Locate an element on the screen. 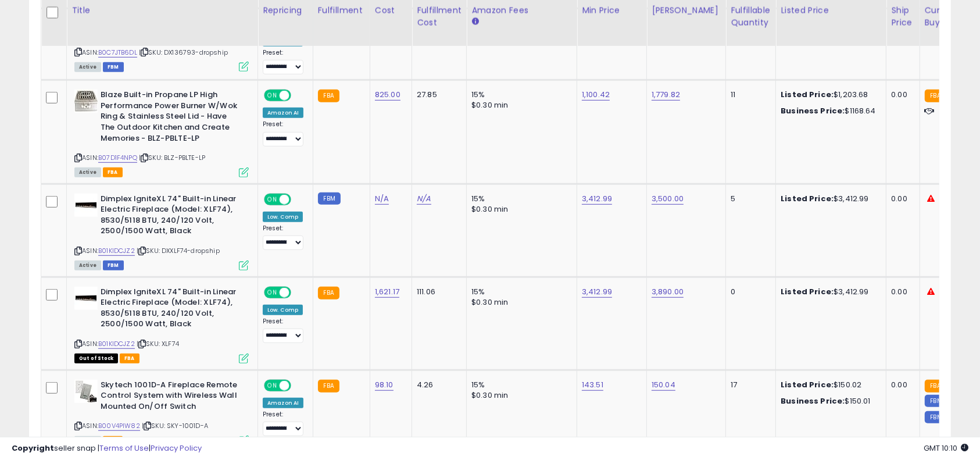 This screenshot has width=980, height=460. a: 98.10 is located at coordinates (384, 385).